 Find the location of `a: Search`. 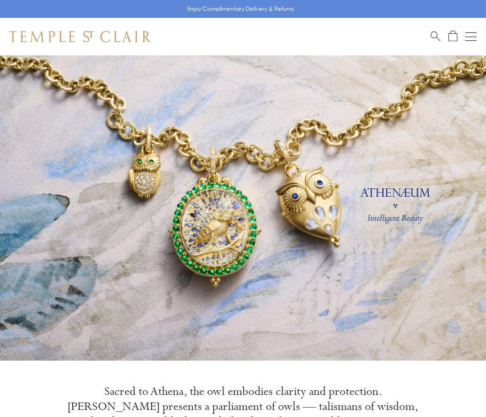

a: Search is located at coordinates (435, 36).